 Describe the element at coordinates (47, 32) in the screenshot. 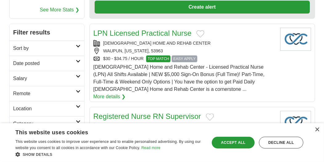

I see `h2: Filter results` at that location.